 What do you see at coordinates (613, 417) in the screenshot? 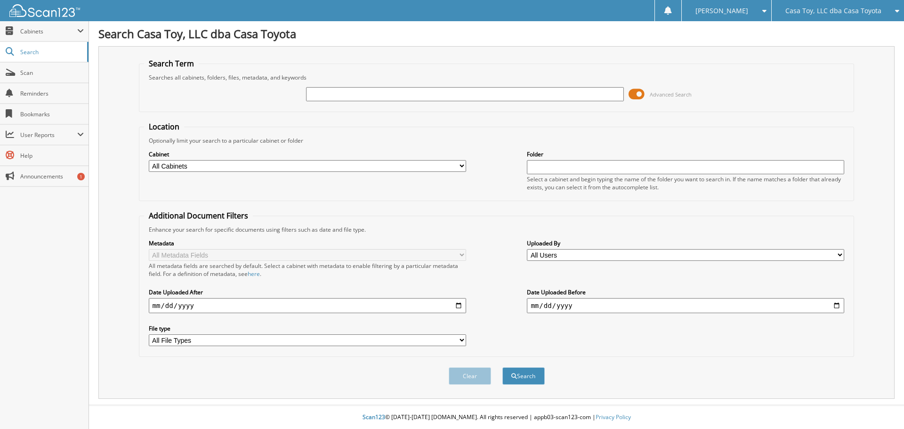
I see `a: Privacy Policy` at bounding box center [613, 417].